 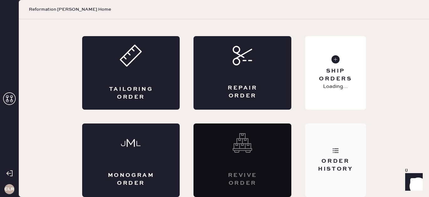 I want to click on div: Tailoring Order, so click(x=131, y=93).